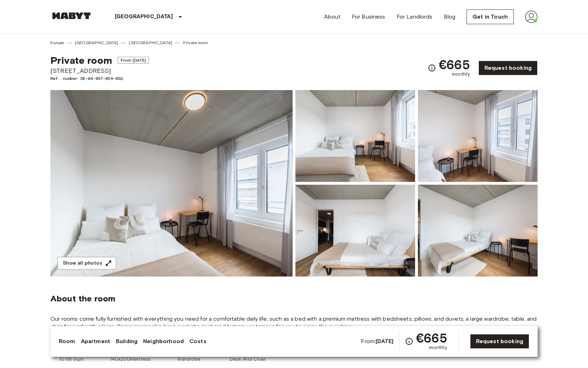  What do you see at coordinates (127, 341) in the screenshot?
I see `a: Building` at bounding box center [127, 341].